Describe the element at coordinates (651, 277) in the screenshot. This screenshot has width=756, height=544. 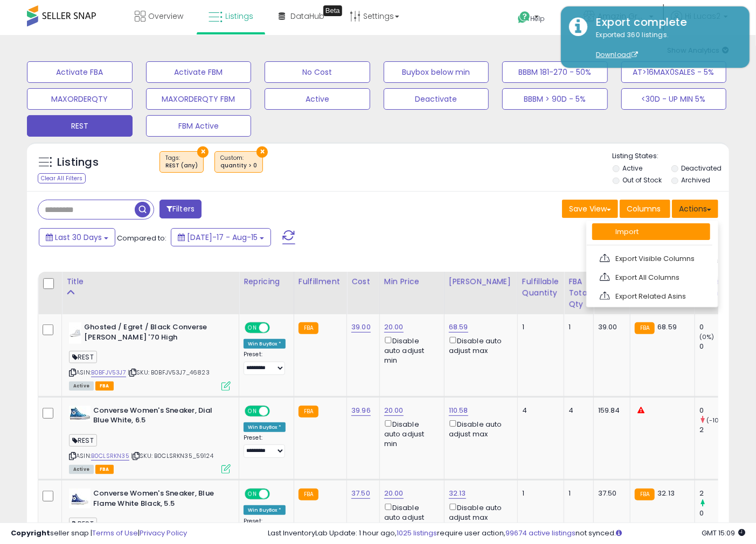
I see `a: Export All Columns` at that location.